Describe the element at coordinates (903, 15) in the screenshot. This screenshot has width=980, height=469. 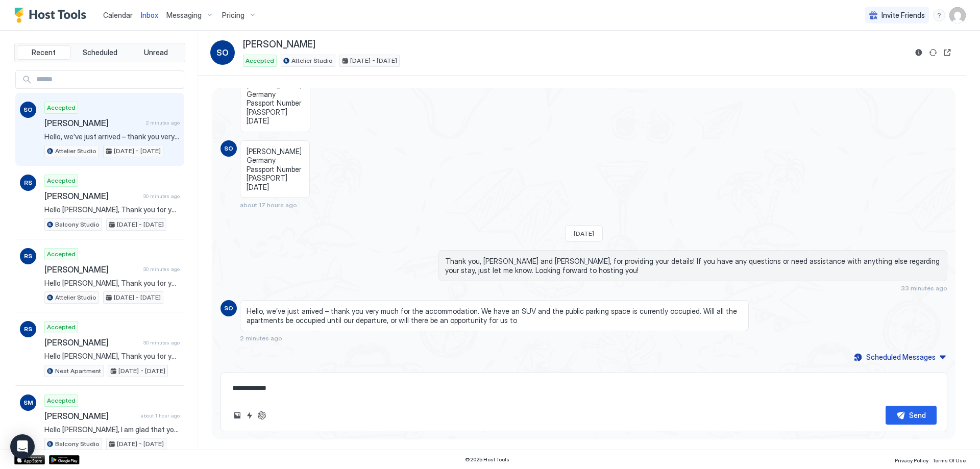
I see `span: Invite Friends` at that location.